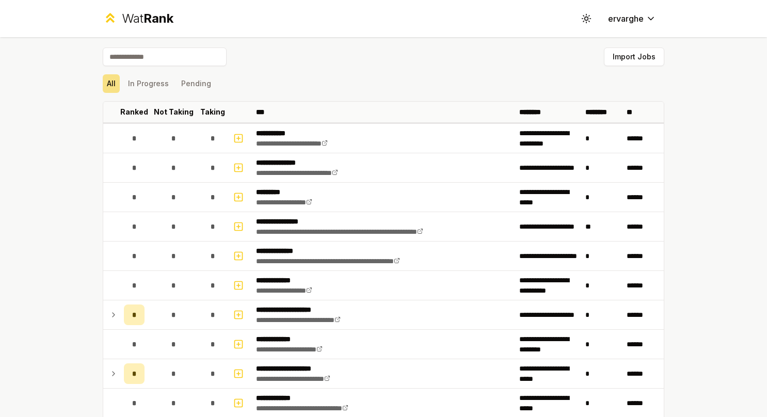 Image resolution: width=767 pixels, height=417 pixels. Describe the element at coordinates (173, 112) in the screenshot. I see `p: Not Taking` at that location.